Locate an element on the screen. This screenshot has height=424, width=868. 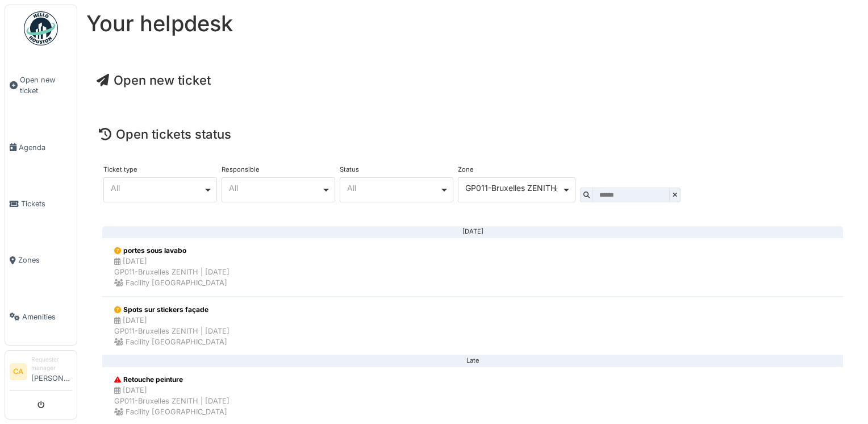
div: Requester manager is located at coordinates (52, 363).